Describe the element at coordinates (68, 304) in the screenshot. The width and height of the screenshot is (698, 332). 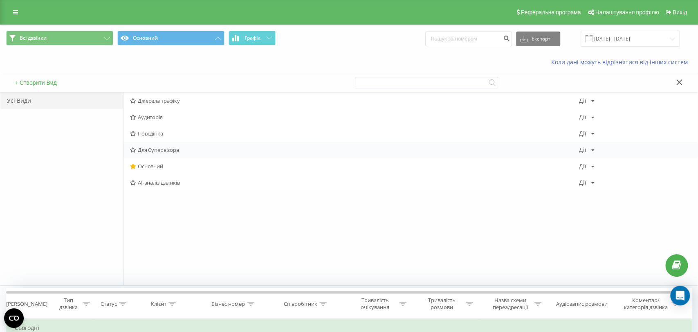
I see `div: Тип дзвінка` at that location.